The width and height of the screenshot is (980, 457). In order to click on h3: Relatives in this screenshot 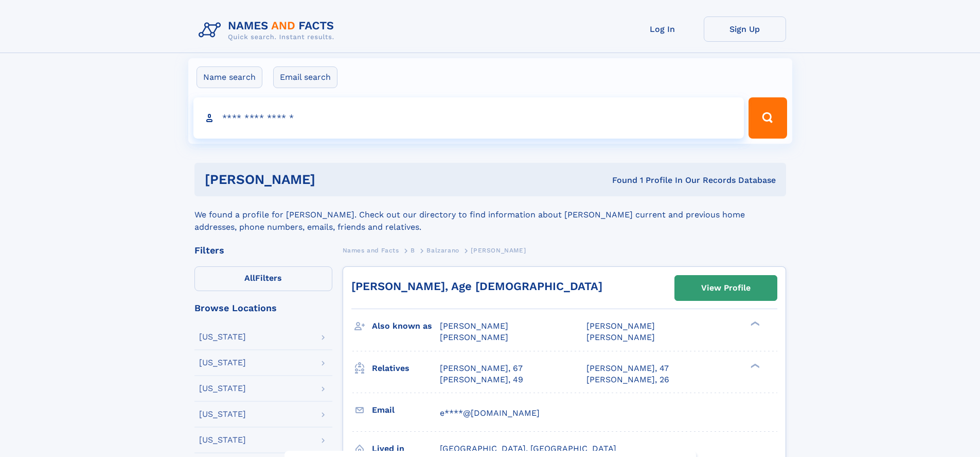, I will do `click(406, 368)`.